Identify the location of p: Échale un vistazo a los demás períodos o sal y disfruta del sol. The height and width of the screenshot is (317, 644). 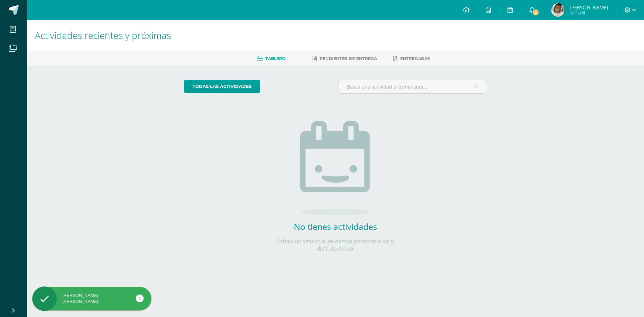
(335, 245).